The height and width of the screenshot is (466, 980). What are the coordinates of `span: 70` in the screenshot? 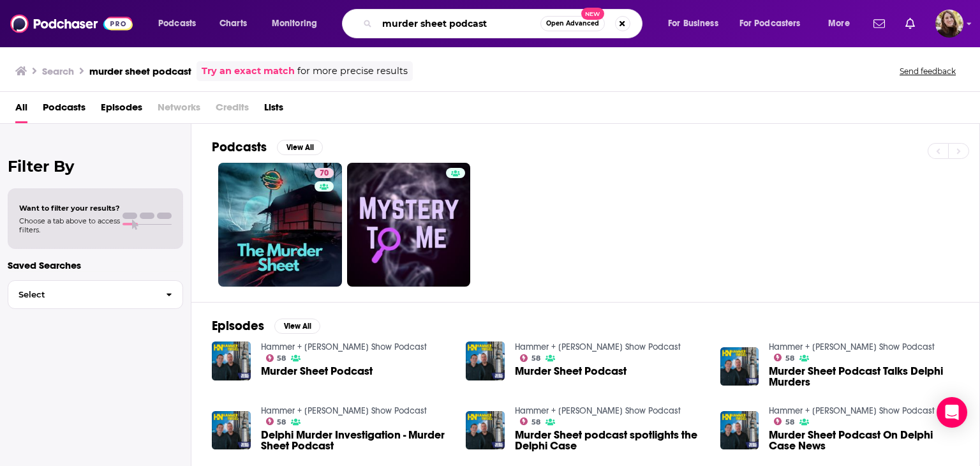 It's located at (324, 173).